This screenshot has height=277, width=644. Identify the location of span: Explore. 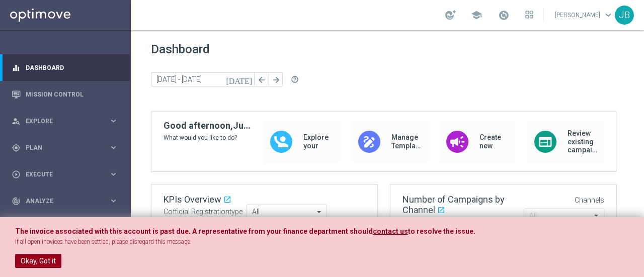
(67, 122).